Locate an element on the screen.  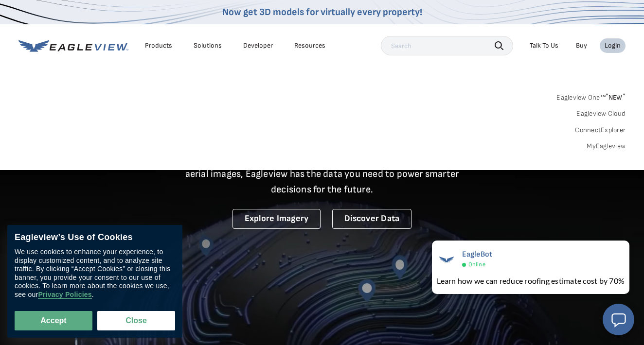
a: Discover Data is located at coordinates (372, 219).